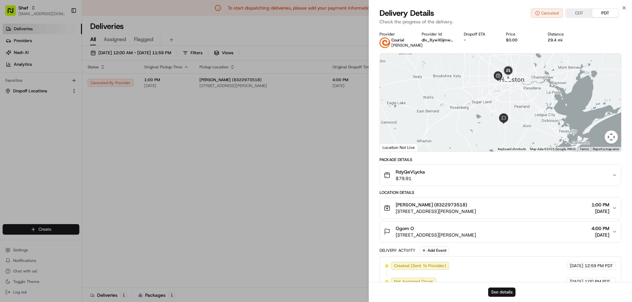 The height and width of the screenshot is (302, 632). Describe the element at coordinates (553, 149) in the screenshot. I see `span: Map data ©2025 Google, INEGI` at that location.